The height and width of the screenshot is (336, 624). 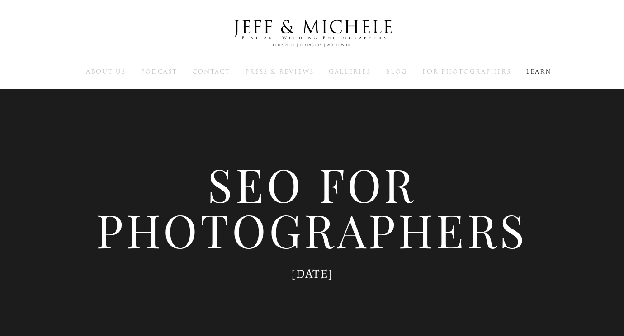 What do you see at coordinates (312, 207) in the screenshot?
I see `h1: SEO for Photographers` at bounding box center [312, 207].